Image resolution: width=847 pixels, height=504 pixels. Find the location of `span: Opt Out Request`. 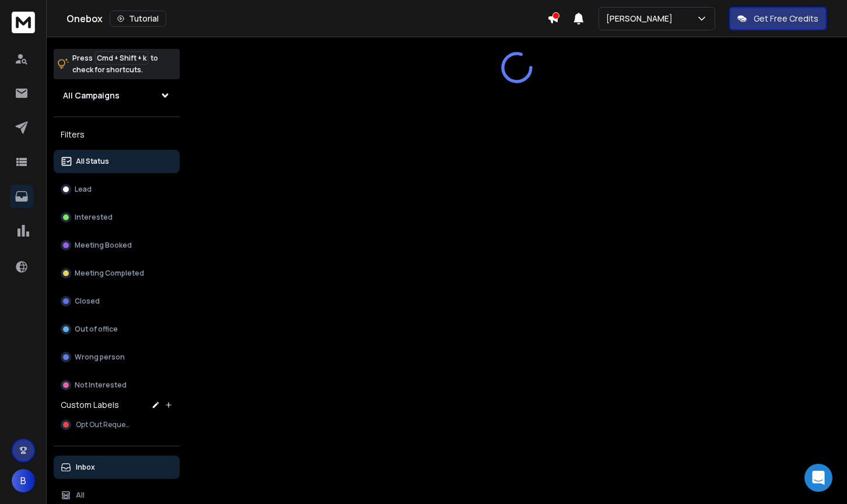

span: Opt Out Request is located at coordinates (103, 425).